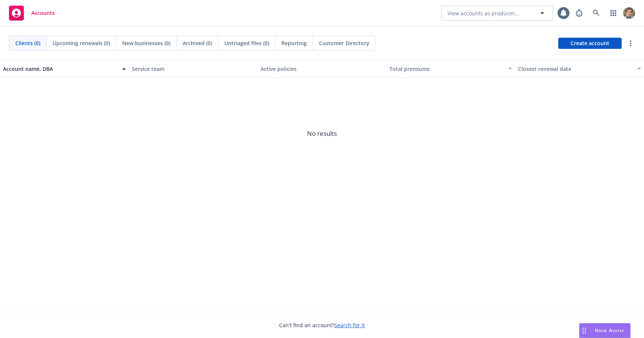  Describe the element at coordinates (322, 325) in the screenshot. I see `span: Can't find an account?` at that location.